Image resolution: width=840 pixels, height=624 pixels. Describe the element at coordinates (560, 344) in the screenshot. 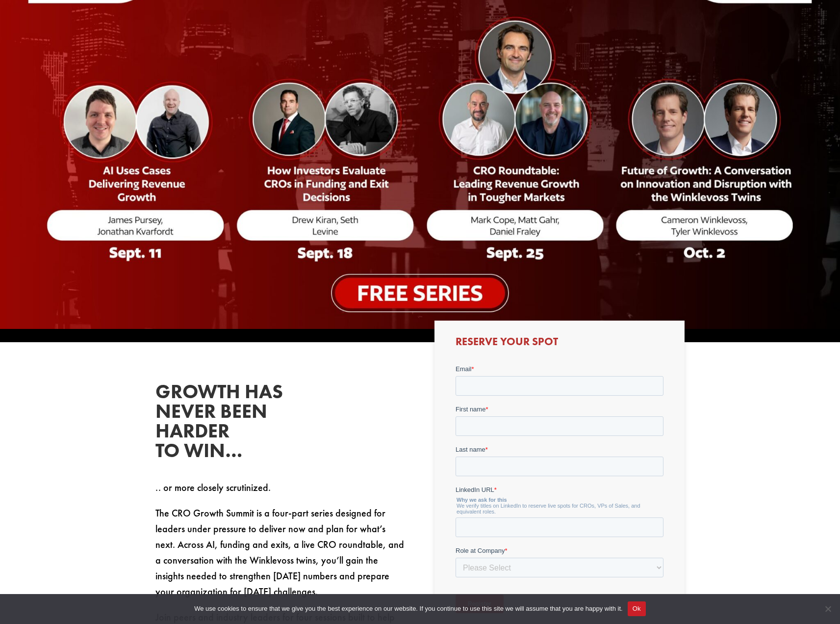

I see `h3: Reserve Your Spot` at that location.